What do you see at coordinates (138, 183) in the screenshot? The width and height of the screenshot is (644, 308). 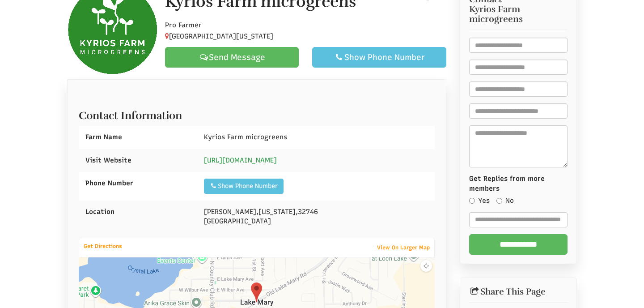 I see `div: Phone Number` at bounding box center [138, 183].